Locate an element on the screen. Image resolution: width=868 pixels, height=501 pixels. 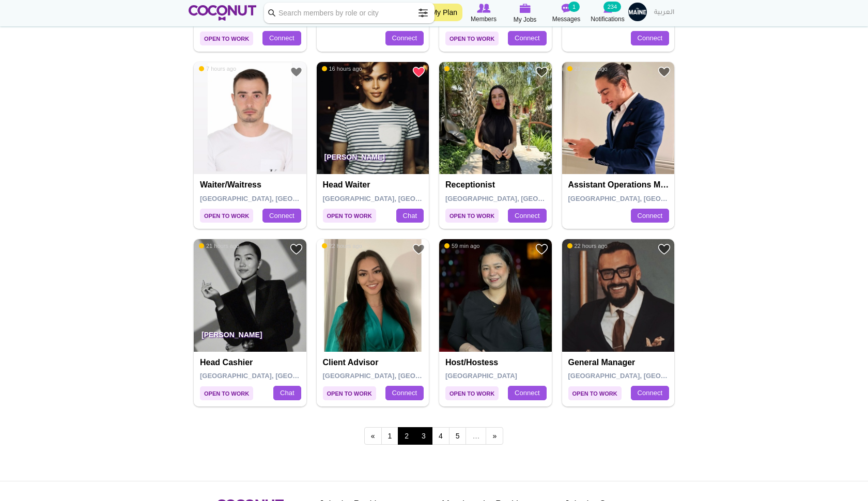
a: Notifications Notifications 234 is located at coordinates (607, 14).